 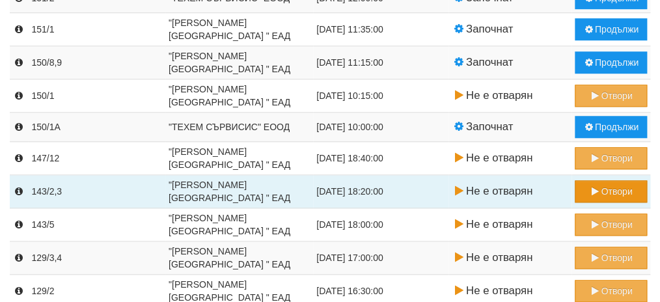 What do you see at coordinates (96, 29) in the screenshot?
I see `td: 151/1` at bounding box center [96, 29].